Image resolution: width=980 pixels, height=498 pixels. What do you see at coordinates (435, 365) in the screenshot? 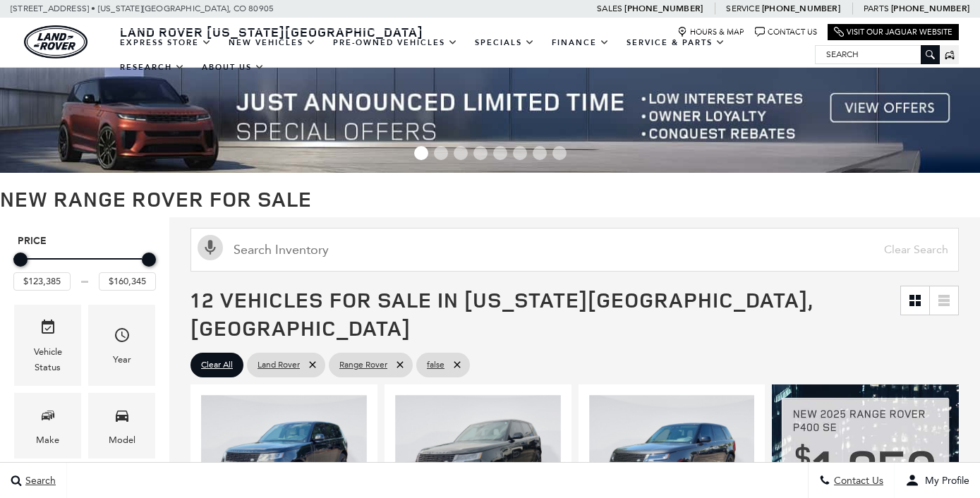
I see `span: false` at bounding box center [435, 365].